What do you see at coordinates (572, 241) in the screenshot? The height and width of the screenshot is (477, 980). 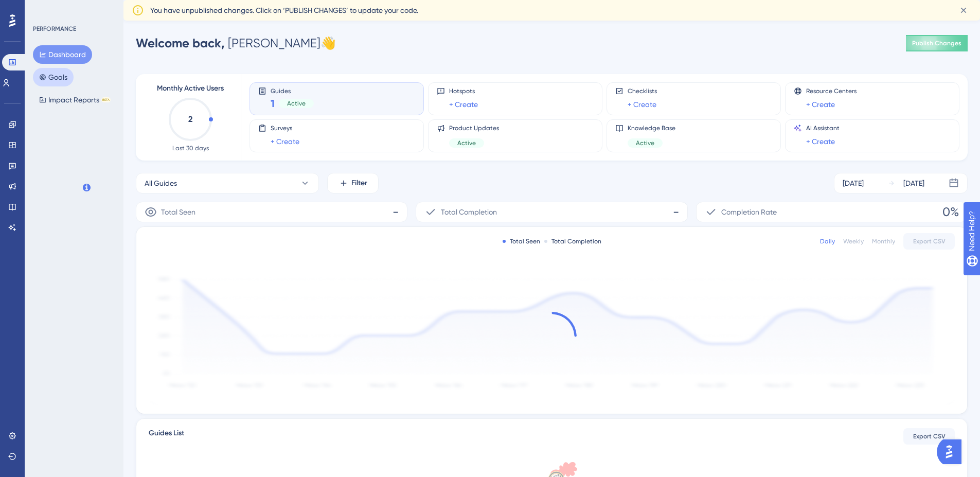 I see `div: Total Completion` at bounding box center [572, 241].